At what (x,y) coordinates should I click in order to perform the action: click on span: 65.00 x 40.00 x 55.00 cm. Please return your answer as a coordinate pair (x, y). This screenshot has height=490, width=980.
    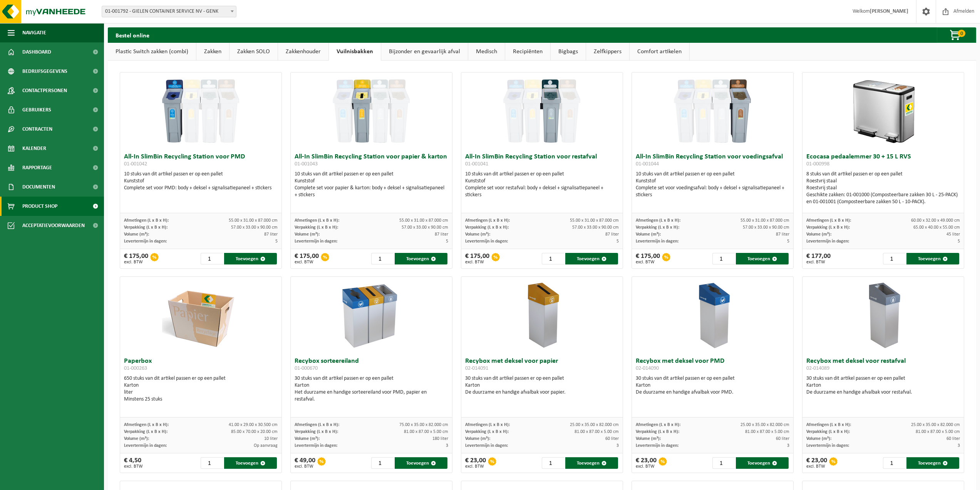
    Looking at the image, I should click on (937, 227).